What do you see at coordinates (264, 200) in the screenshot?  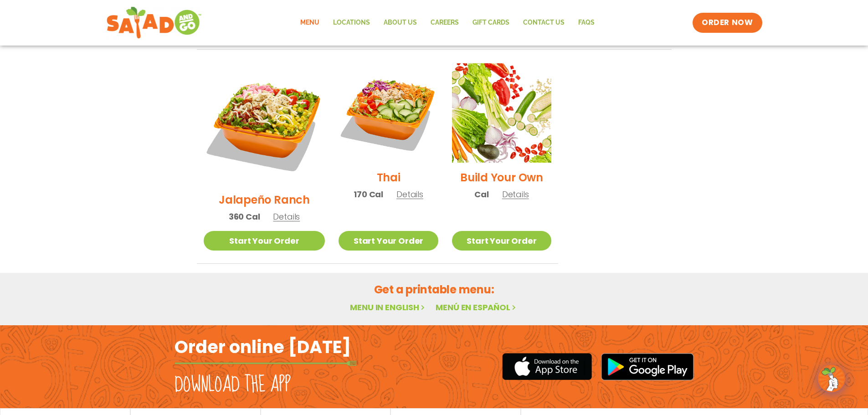 I see `h2: Jalapeño Ranch` at bounding box center [264, 200].